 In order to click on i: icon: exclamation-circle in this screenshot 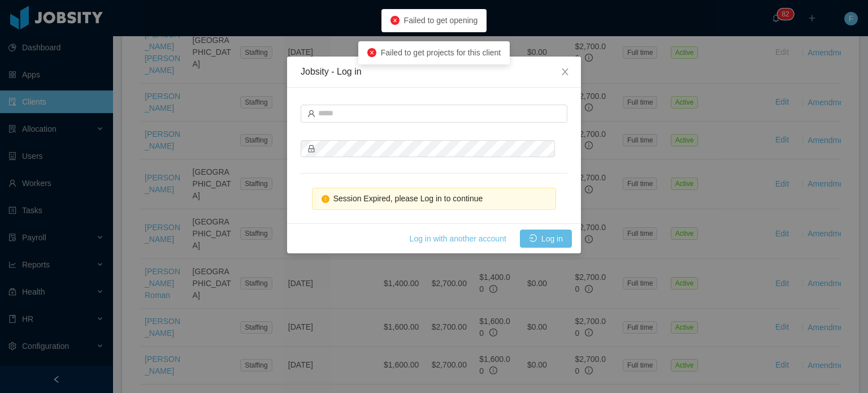, I will do `click(326, 199)`.